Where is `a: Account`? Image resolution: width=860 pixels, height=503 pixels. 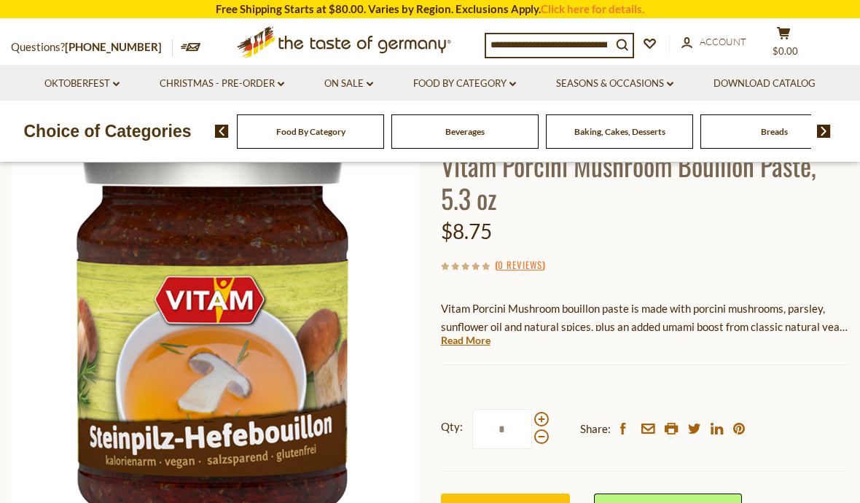 a: Account is located at coordinates (713, 42).